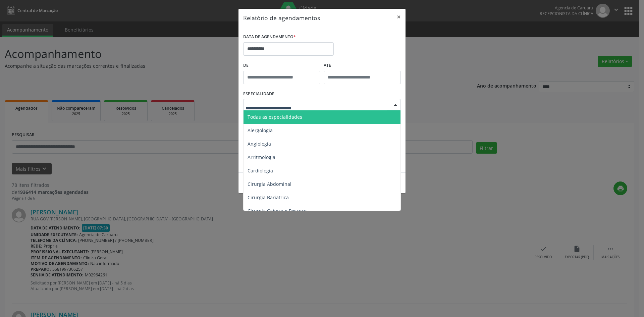  I want to click on label: DATA DE AGENDAMENTO, so click(270, 37).